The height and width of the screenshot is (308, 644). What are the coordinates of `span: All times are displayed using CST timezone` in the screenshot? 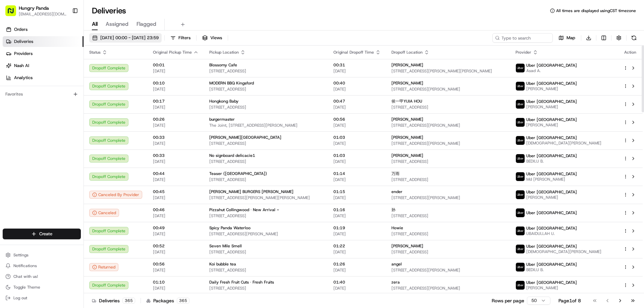 It's located at (596, 11).